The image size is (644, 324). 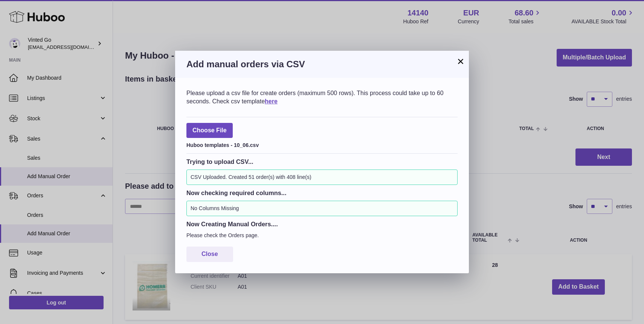 What do you see at coordinates (210, 254) in the screenshot?
I see `span: Close` at bounding box center [210, 254].